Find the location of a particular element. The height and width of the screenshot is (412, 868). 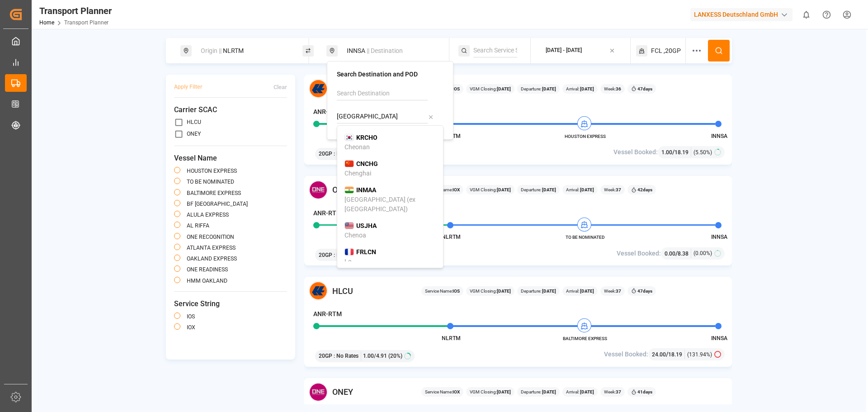

b: 41 days is located at coordinates (645, 392).